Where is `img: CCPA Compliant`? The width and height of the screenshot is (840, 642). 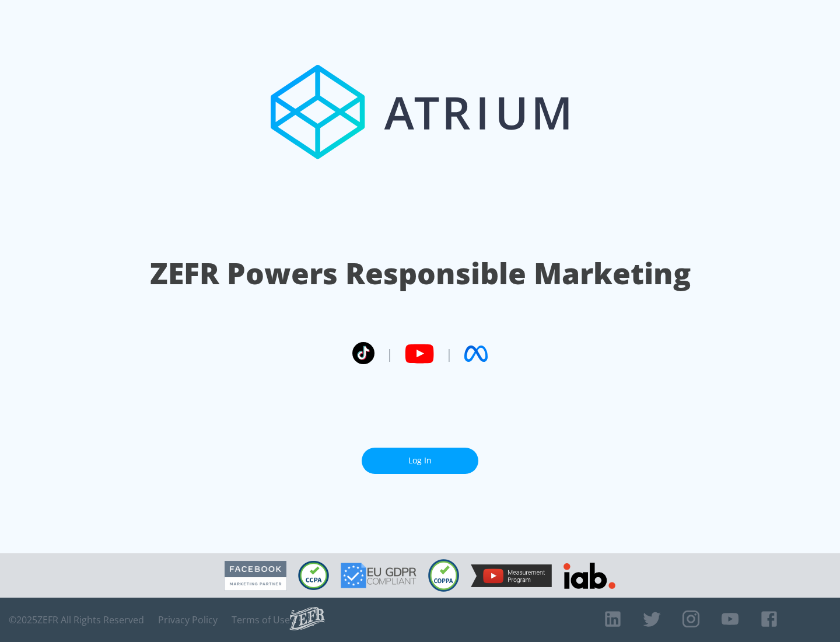
img: CCPA Compliant is located at coordinates (314, 575).